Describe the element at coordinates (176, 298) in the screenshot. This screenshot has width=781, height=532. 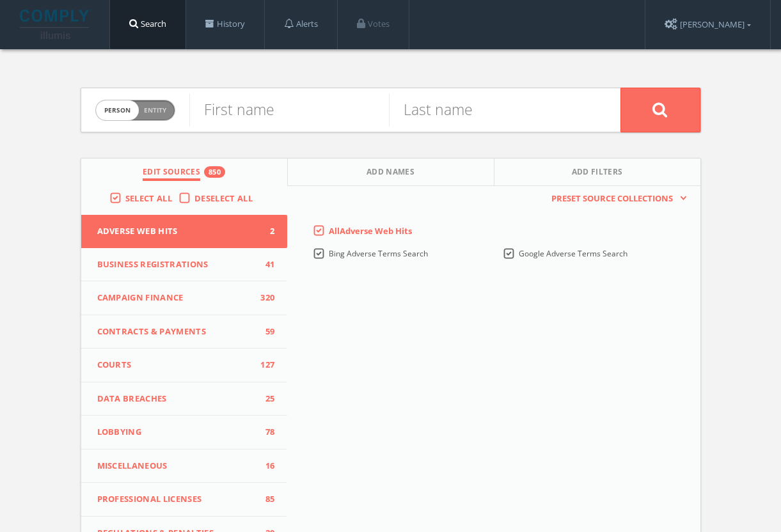
I see `span: Campaign Finance` at that location.